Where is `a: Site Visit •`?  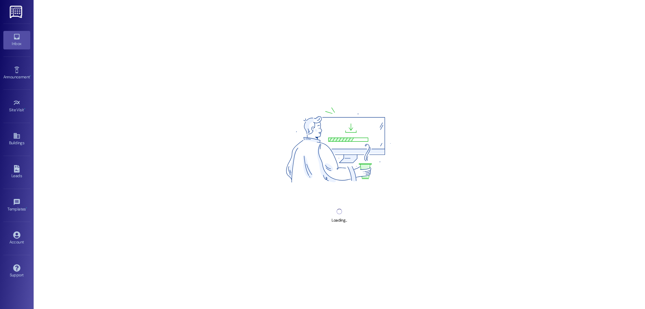 a: Site Visit • is located at coordinates (17, 106).